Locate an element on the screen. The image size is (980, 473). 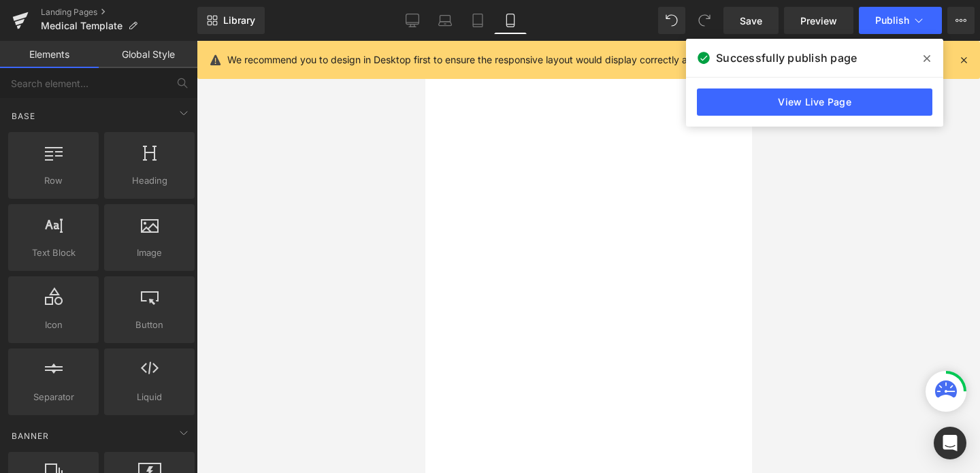
span: Banner is located at coordinates (30, 435).